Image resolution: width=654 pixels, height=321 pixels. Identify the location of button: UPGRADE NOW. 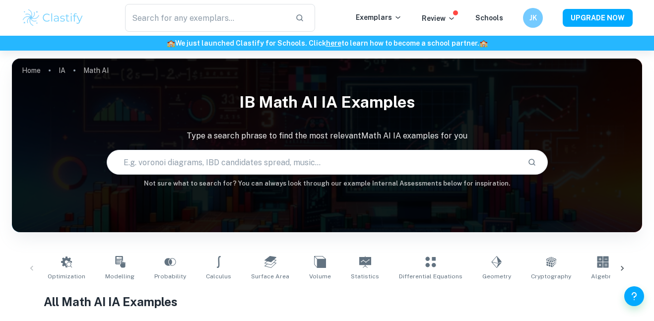
(597, 18).